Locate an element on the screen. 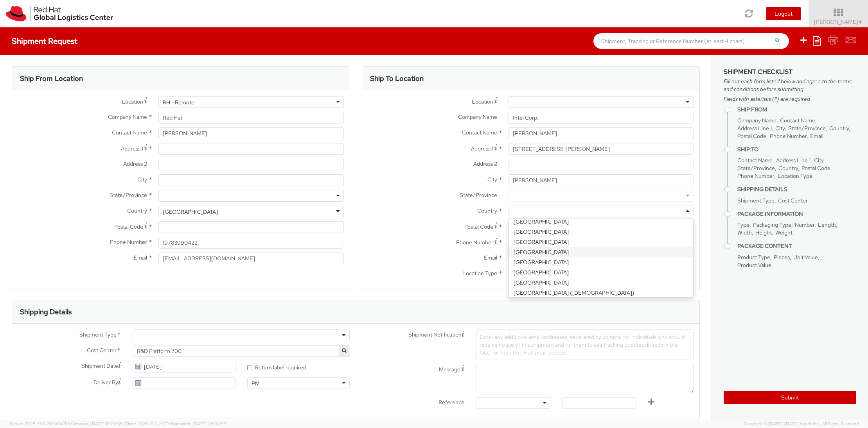 The image size is (868, 428). span: Message is located at coordinates (449, 369).